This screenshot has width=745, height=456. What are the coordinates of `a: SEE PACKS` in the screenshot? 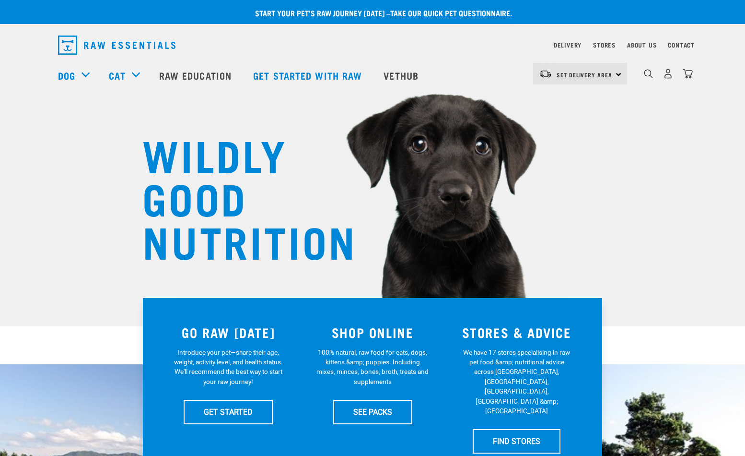 It's located at (373, 411).